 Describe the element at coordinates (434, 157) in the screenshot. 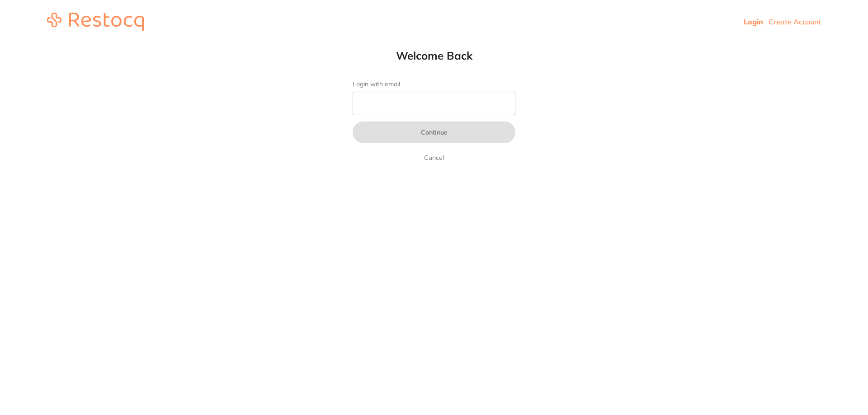

I see `a: Cancel` at that location.